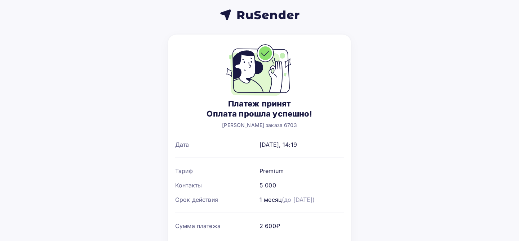 This screenshot has width=519, height=241. Describe the element at coordinates (259, 104) in the screenshot. I see `div: Платеж принят` at that location.